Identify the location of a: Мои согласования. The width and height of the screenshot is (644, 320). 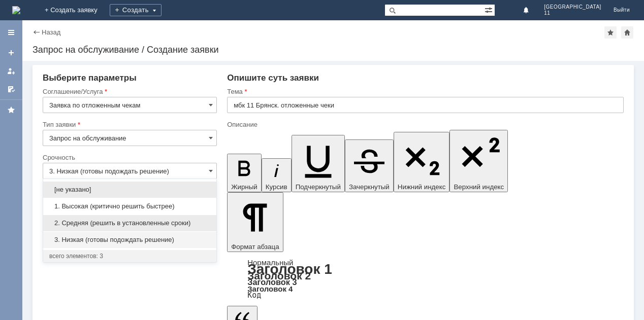
(12, 89).